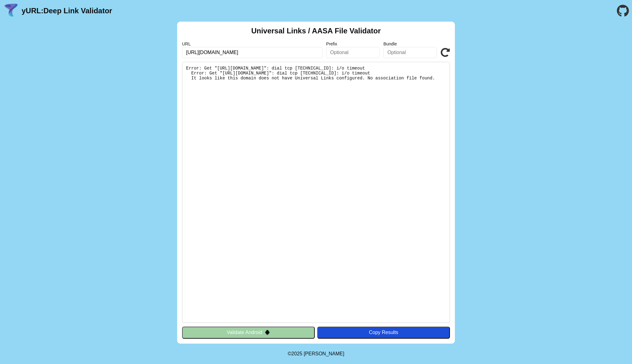 The height and width of the screenshot is (364, 632). I want to click on label: URL, so click(252, 44).